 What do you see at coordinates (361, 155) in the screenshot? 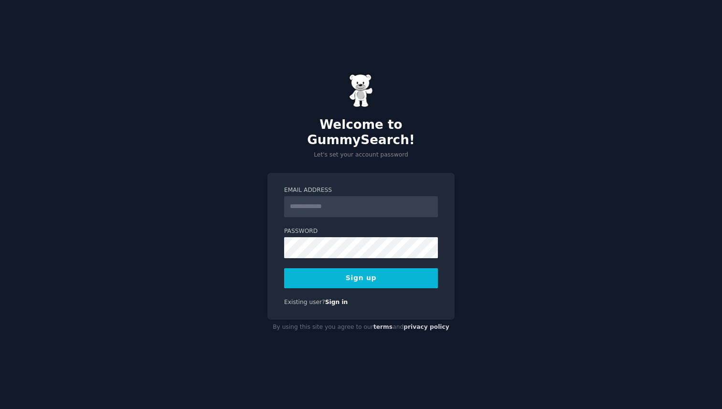
I see `p: Let's set your account password` at bounding box center [361, 155].